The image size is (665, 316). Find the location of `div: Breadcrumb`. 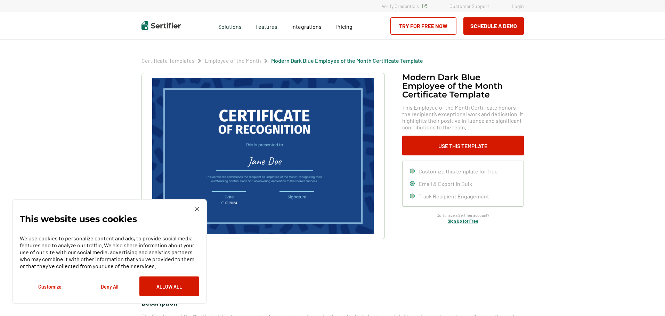

div: Breadcrumb is located at coordinates (282, 61).